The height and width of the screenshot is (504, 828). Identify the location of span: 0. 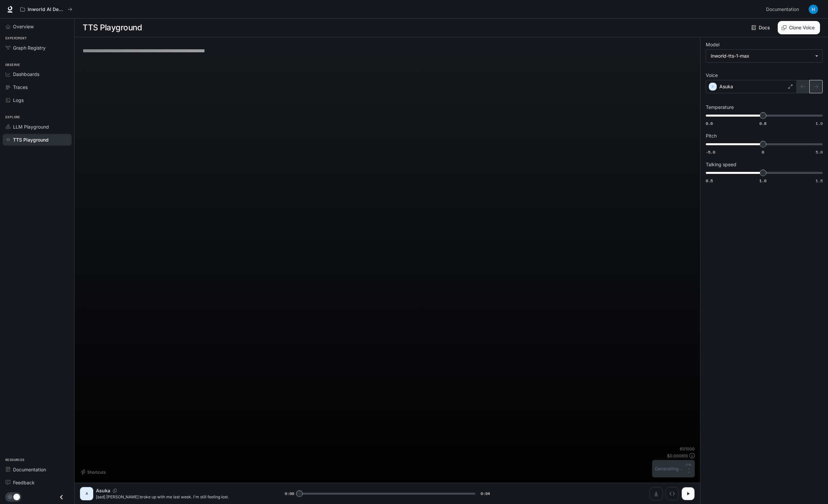
(763, 152).